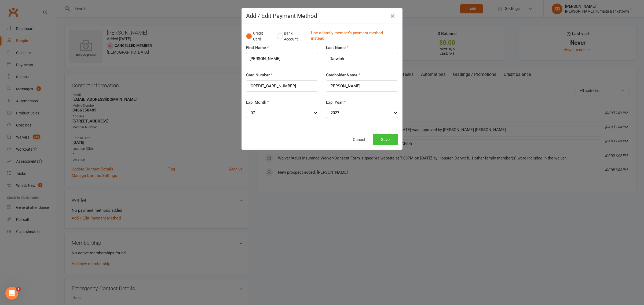  I want to click on a: Use a family member's payment method instead, so click(353, 36).